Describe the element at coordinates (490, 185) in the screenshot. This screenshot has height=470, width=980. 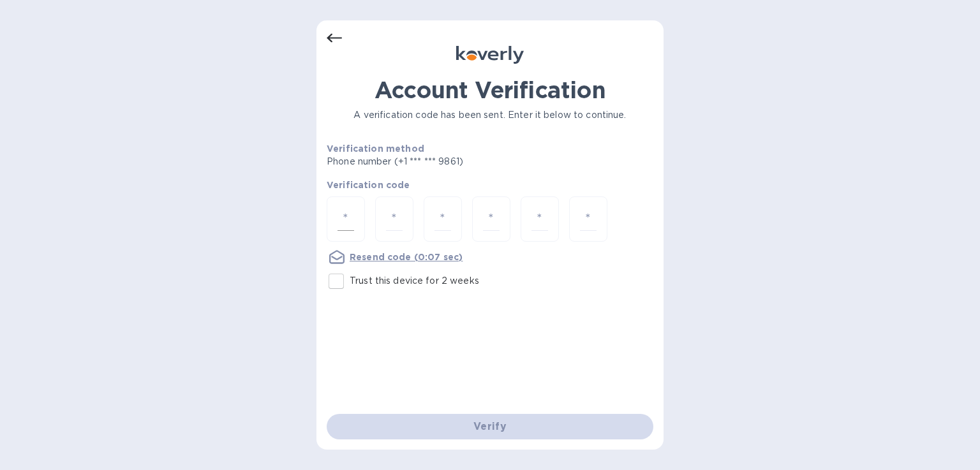
I see `p: Verification code` at that location.